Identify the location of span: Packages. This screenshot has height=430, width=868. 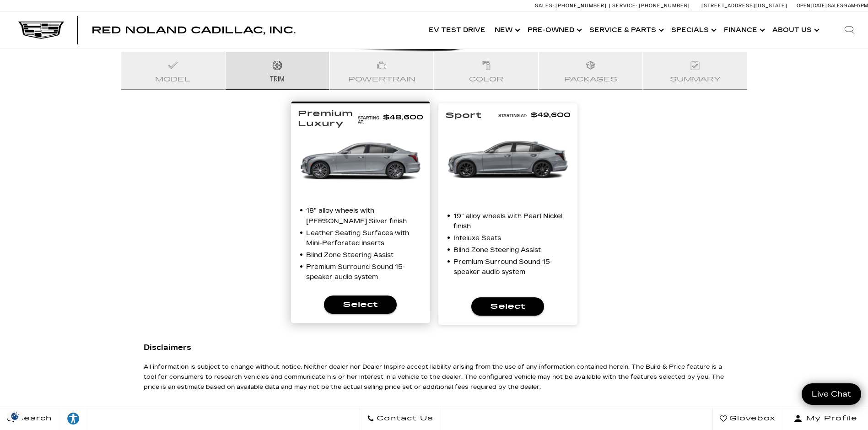
(591, 76).